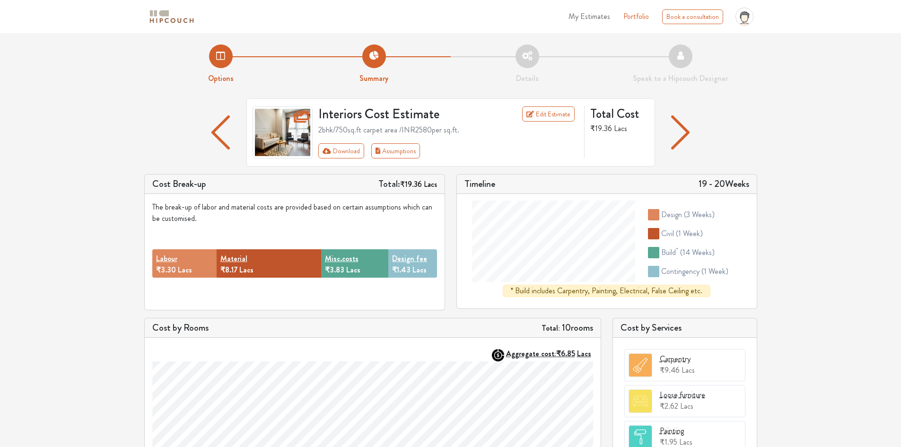 This screenshot has width=901, height=447. What do you see at coordinates (410, 259) in the screenshot?
I see `button: Design fee` at bounding box center [410, 259].